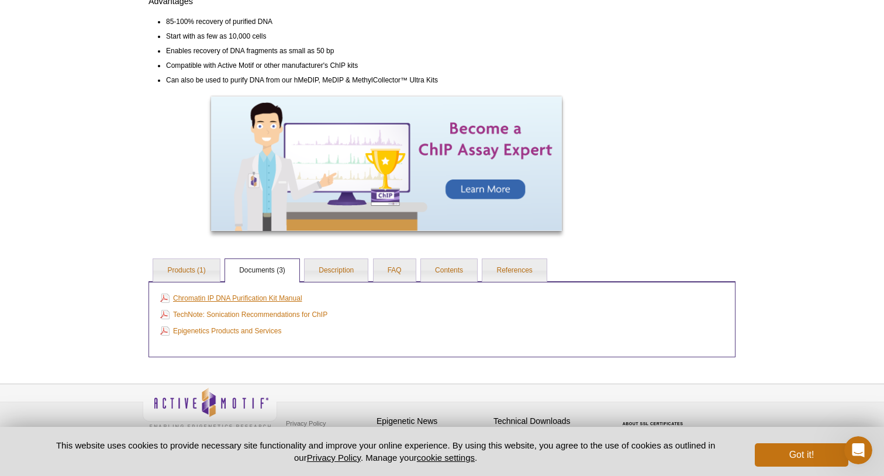 The image size is (884, 476). What do you see at coordinates (231, 298) in the screenshot?
I see `a: Chromatin IP DNA Purification Kit Manual` at bounding box center [231, 298].